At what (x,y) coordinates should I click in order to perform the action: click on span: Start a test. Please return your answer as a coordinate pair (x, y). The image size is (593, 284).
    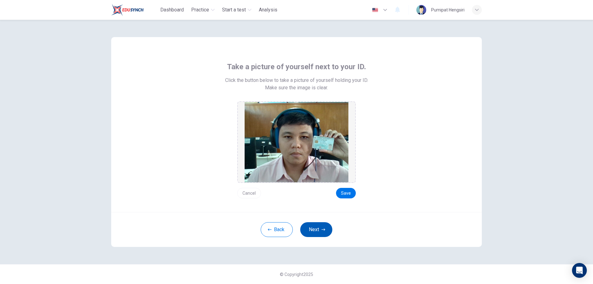
    Looking at the image, I should click on (234, 10).